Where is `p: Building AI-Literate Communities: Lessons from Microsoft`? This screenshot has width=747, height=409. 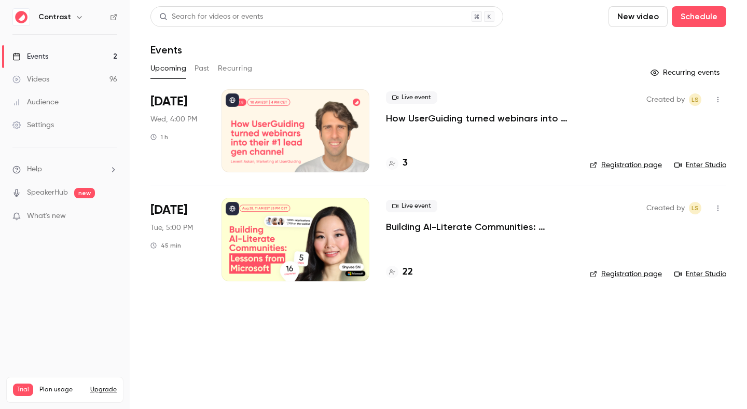
p: Building AI-Literate Communities: Lessons from Microsoft is located at coordinates (480, 227).